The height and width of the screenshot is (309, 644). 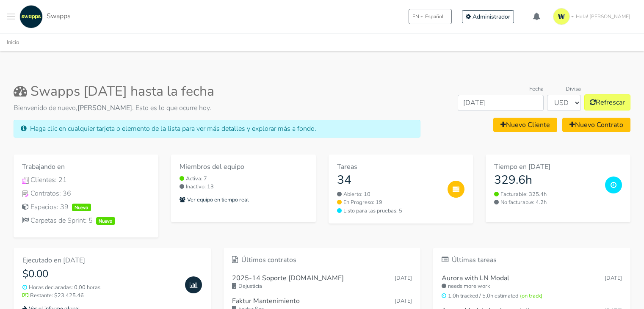 I want to click on a: Abierto: 10, so click(x=389, y=194).